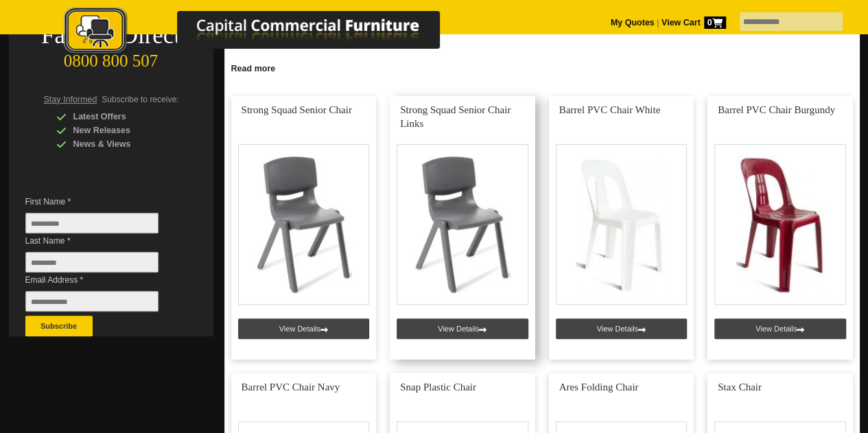 Image resolution: width=868 pixels, height=433 pixels. I want to click on button: Subscribe, so click(59, 326).